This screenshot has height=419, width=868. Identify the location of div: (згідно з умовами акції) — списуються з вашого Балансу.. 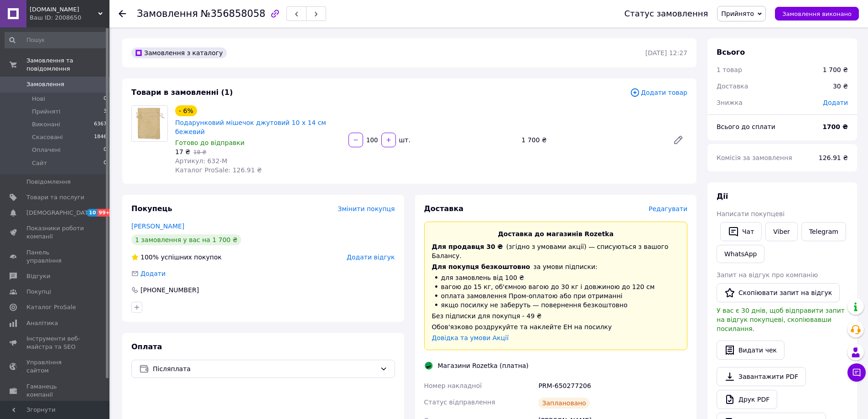
(556, 251).